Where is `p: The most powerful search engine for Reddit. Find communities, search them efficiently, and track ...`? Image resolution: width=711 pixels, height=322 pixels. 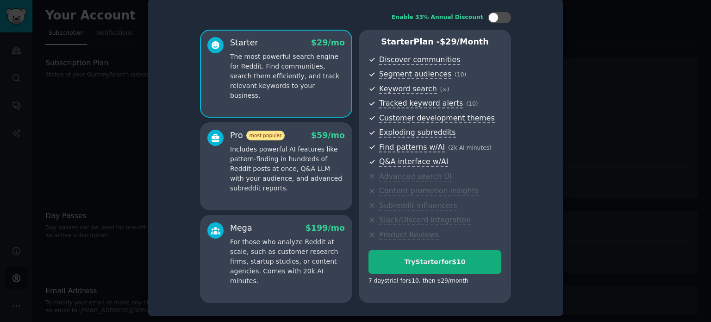 p: The most powerful search engine for Reddit. Find communities, search them efficiently, and track ... is located at coordinates (287, 76).